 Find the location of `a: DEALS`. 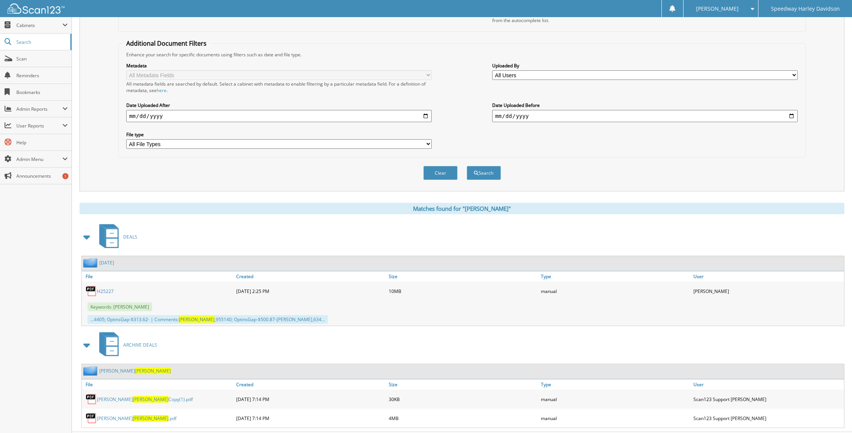

a: DEALS is located at coordinates (116, 237).